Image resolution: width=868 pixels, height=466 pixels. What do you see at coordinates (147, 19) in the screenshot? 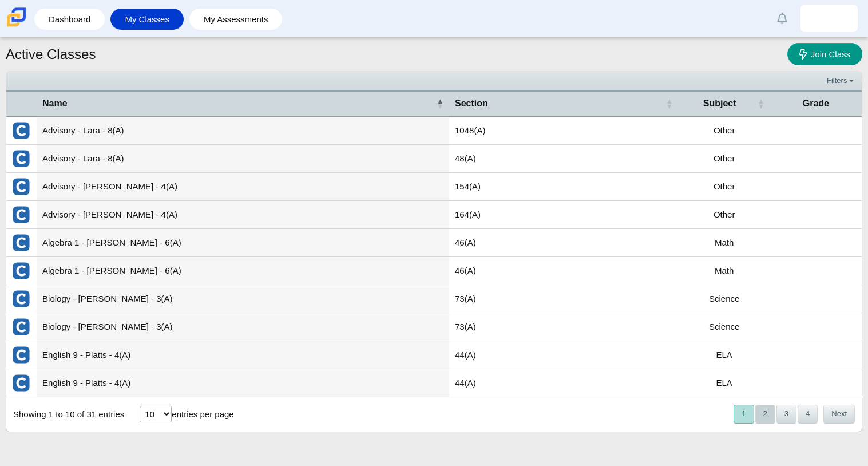
I see `a: My Classes` at bounding box center [147, 19].